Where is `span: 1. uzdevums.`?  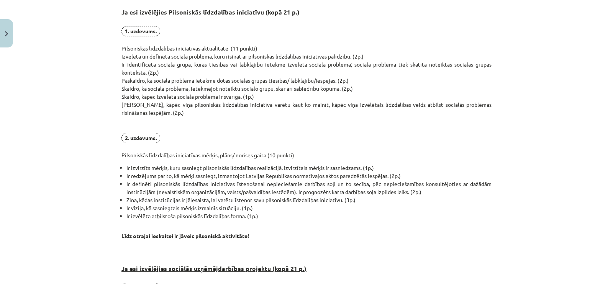 span: 1. uzdevums. is located at coordinates (140, 31).